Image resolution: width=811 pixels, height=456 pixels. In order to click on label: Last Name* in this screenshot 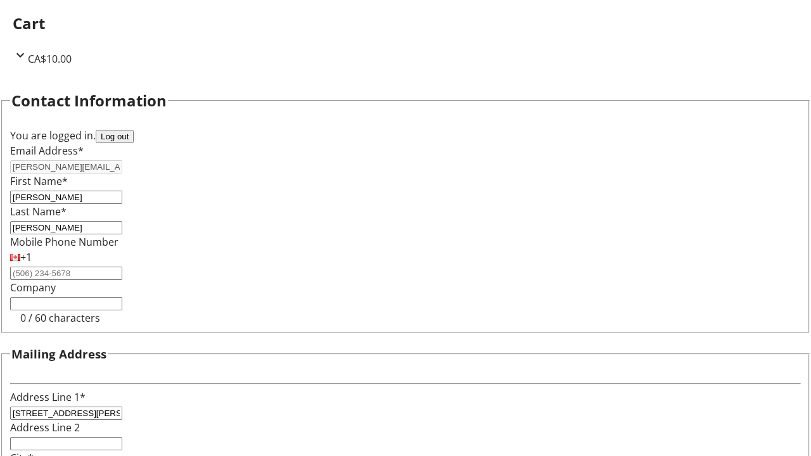, I will do `click(38, 212)`.